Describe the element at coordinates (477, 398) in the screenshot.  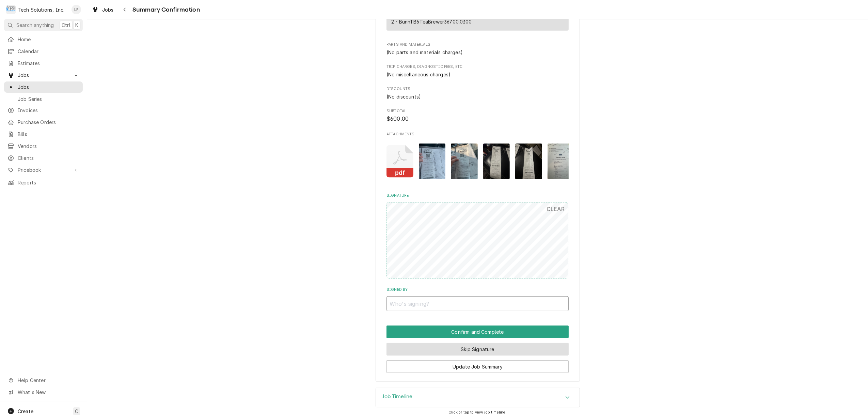
I see `div: Accordion Header` at that location.